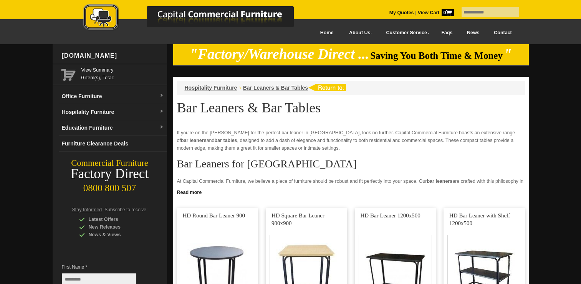 The image size is (581, 284). Describe the element at coordinates (211, 88) in the screenshot. I see `span: Hospitality Furniture` at that location.